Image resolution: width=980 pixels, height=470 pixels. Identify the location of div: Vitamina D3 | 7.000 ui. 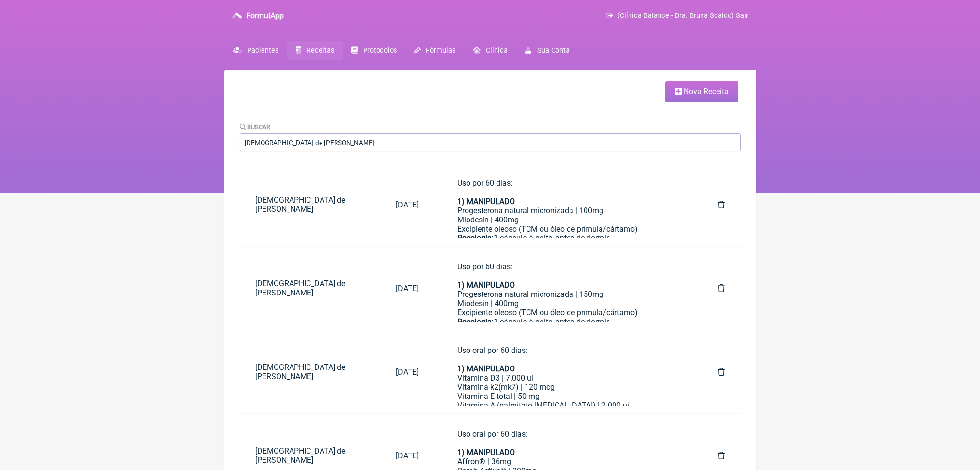
(568, 378).